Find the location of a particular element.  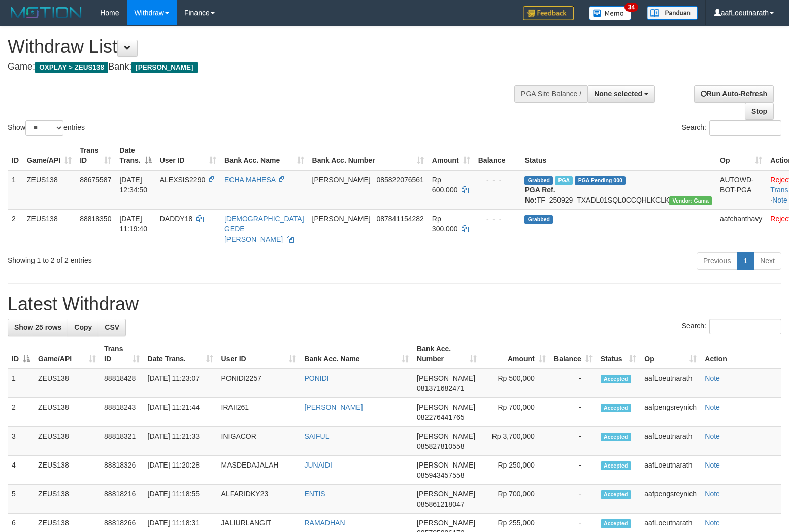

th: Balance: activate to sort column ascending is located at coordinates (573, 354).